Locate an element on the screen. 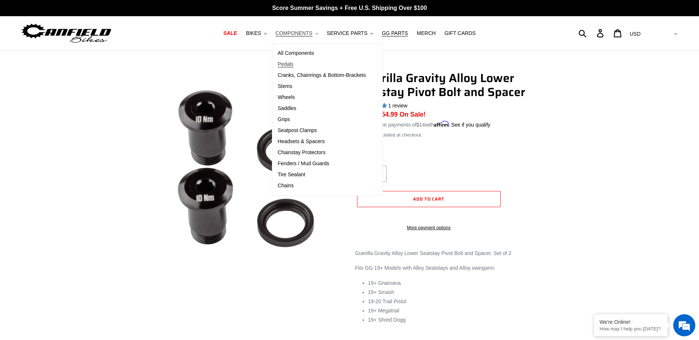 This screenshot has height=340, width=699. a: Saddles is located at coordinates (322, 109).